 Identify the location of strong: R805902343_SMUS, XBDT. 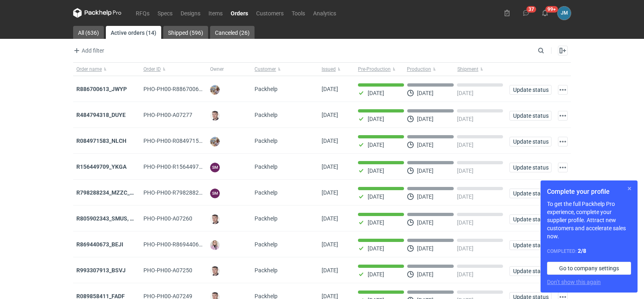
(110, 218).